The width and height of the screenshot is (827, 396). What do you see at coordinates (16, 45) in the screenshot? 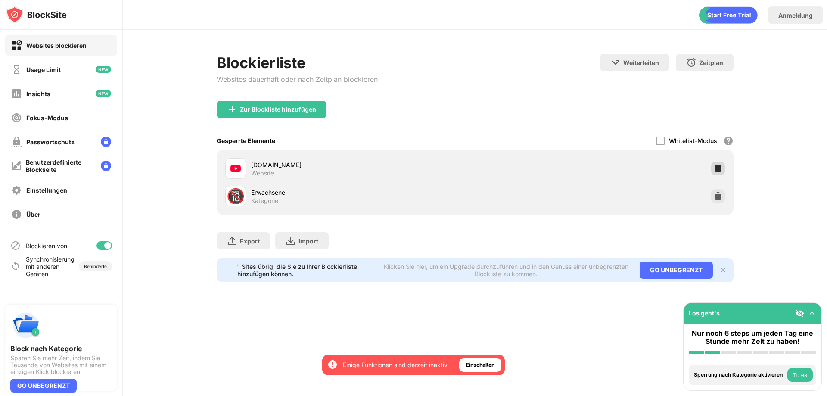
I see `img: block-on.svg` at bounding box center [16, 45].